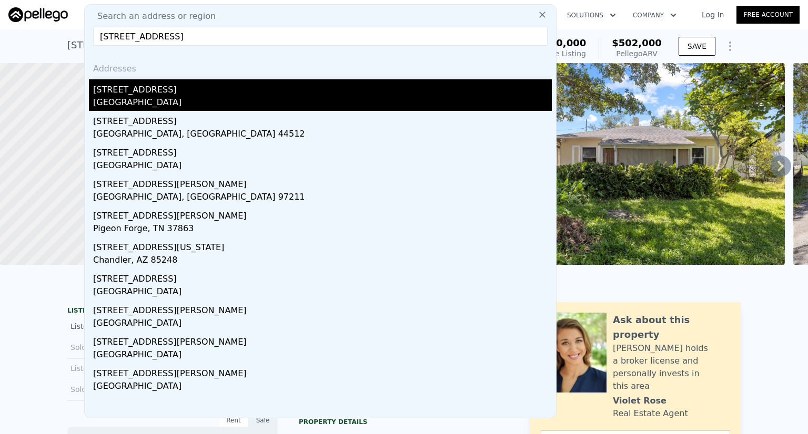  I want to click on span: Search an address or region, so click(152, 16).